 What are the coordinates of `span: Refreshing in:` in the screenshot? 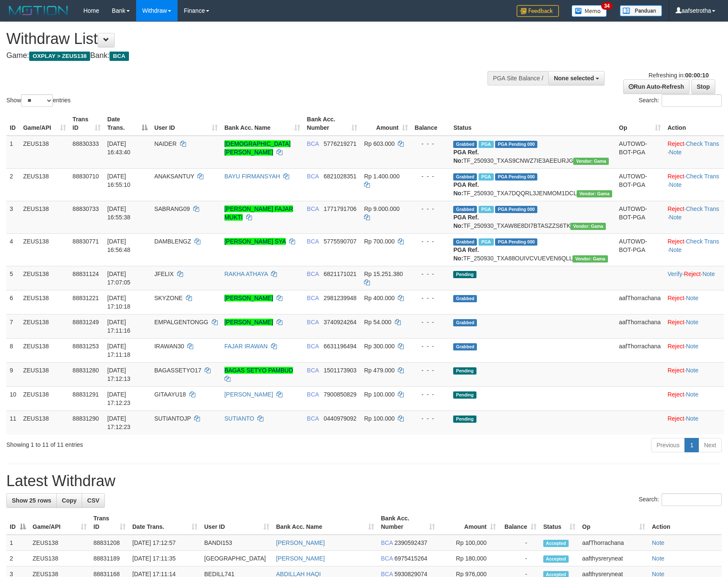 It's located at (679, 75).